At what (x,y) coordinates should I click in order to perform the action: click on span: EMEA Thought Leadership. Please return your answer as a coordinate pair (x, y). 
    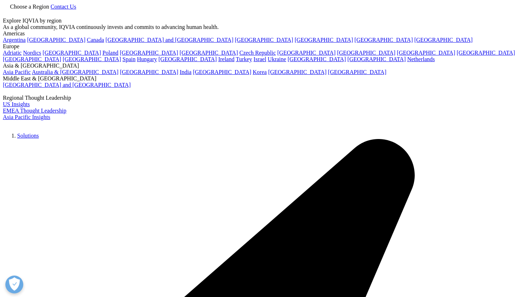
    Looking at the image, I should click on (34, 111).